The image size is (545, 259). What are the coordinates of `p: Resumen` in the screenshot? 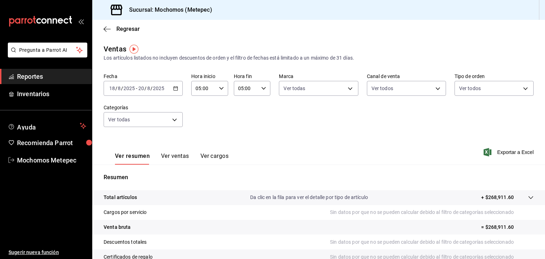 It's located at (319, 177).